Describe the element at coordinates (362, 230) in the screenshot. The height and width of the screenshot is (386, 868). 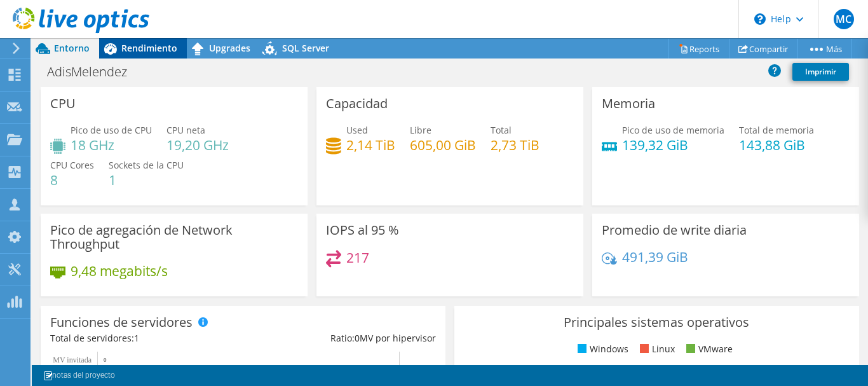
I see `h3: IOPS al 95 %` at that location.